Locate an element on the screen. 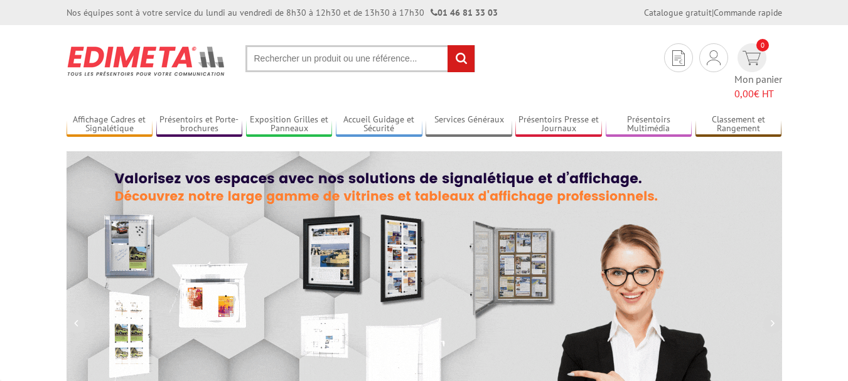  input: Rechercher un produit ou une référence... is located at coordinates (360, 58).